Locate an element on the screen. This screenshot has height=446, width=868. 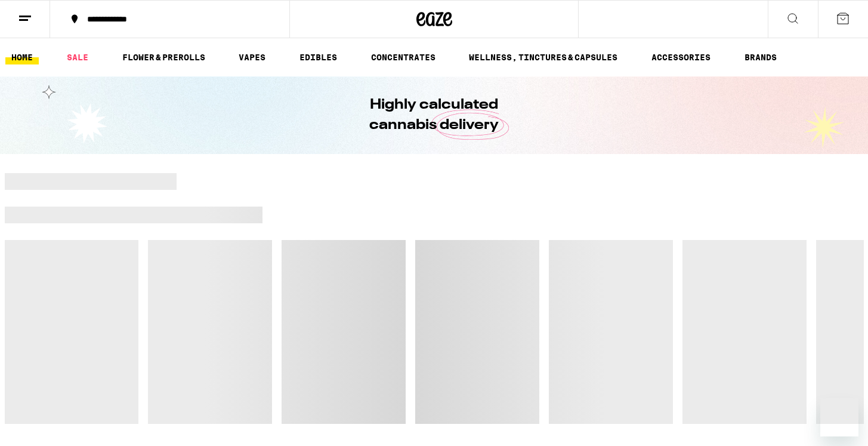
a: SALE is located at coordinates (77, 57).